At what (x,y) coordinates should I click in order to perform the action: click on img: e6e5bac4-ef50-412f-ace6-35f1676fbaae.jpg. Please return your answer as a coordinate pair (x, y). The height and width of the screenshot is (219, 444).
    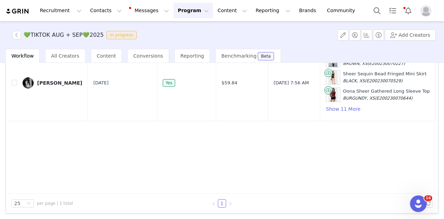
    Looking at the image, I should click on (28, 83).